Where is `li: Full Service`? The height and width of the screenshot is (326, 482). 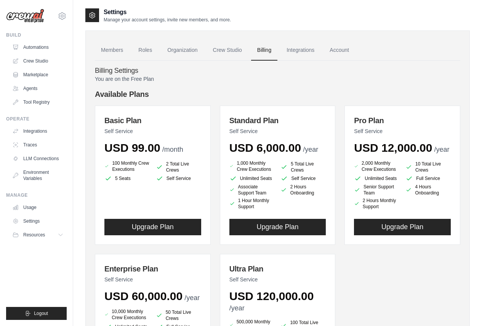 li: Full Service is located at coordinates (428, 178).